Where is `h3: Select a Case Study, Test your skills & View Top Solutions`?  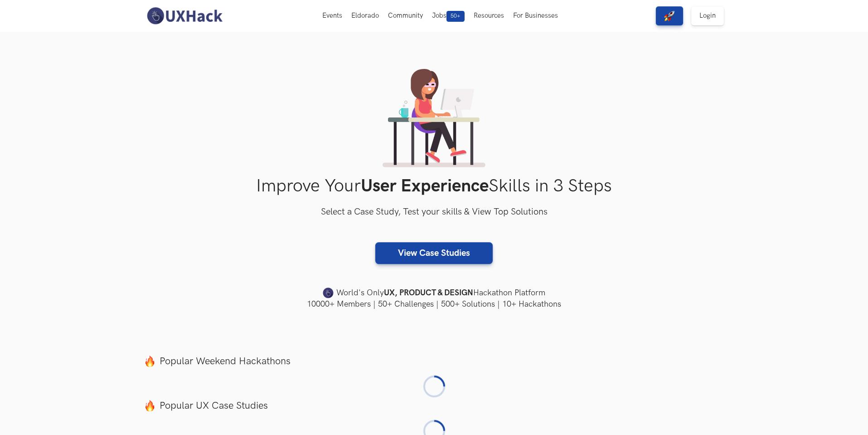 h3: Select a Case Study, Test your skills & View Top Solutions is located at coordinates (434, 212).